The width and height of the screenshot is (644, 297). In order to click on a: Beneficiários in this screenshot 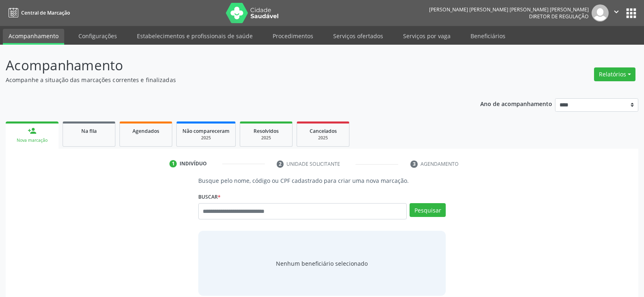, I will do `click(488, 36)`.